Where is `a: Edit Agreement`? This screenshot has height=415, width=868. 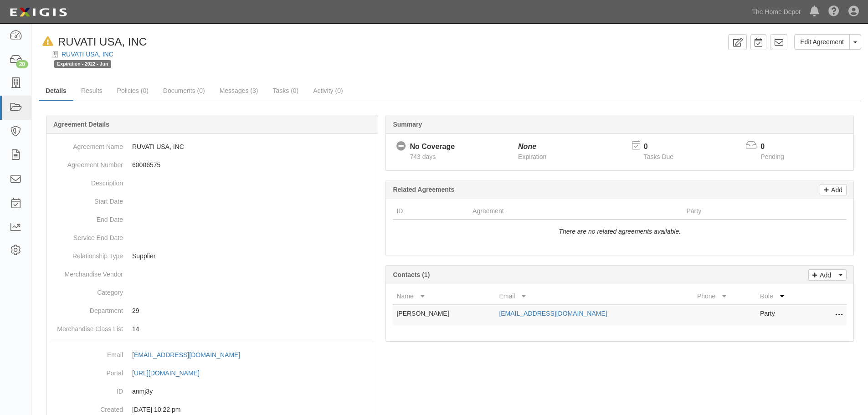
a: Edit Agreement is located at coordinates (822, 42).